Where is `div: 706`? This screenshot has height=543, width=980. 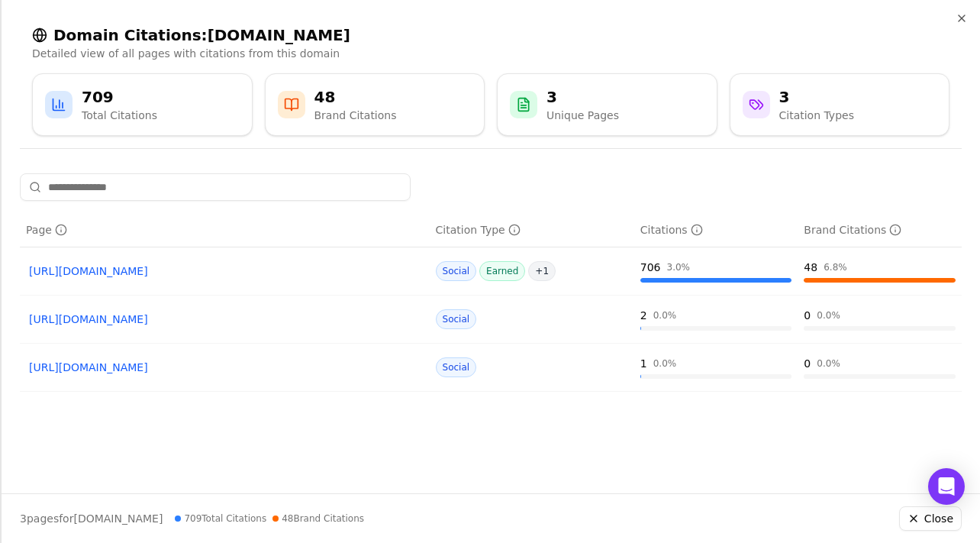 div: 706 is located at coordinates (651, 267).